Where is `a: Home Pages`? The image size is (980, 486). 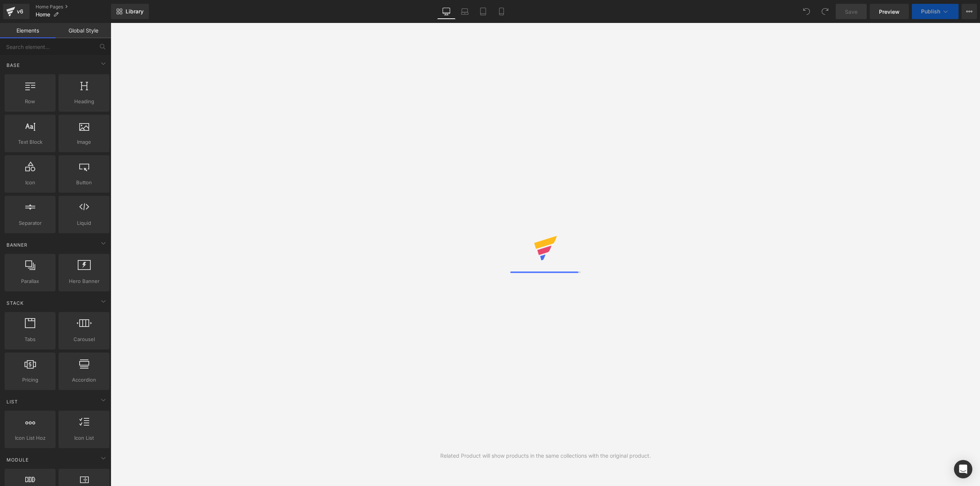
a: Home Pages is located at coordinates (73, 7).